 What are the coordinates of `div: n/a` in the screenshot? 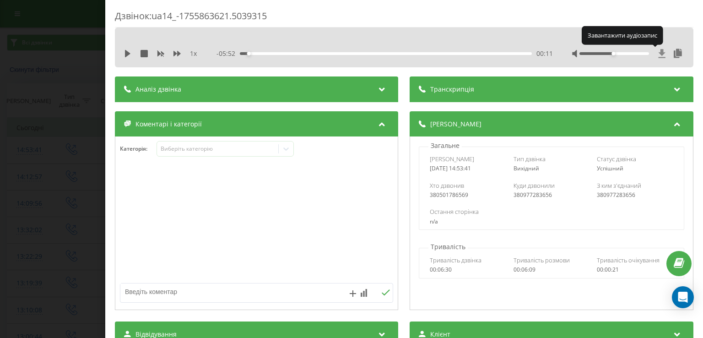 It's located at (551, 222).